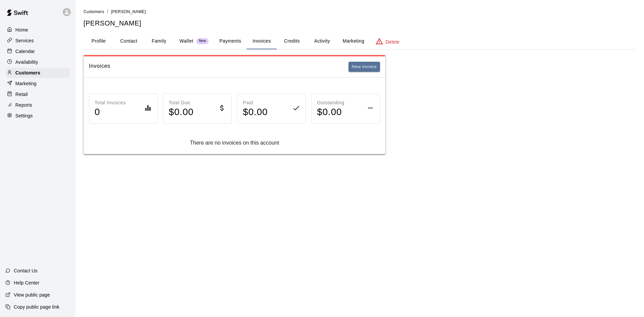 Image resolution: width=644 pixels, height=317 pixels. I want to click on div: Customers, so click(37, 73).